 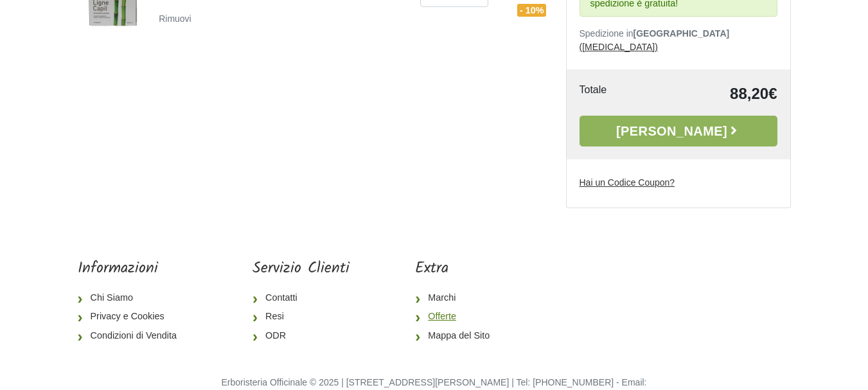 I want to click on p: Spedizione in, so click(x=678, y=40).